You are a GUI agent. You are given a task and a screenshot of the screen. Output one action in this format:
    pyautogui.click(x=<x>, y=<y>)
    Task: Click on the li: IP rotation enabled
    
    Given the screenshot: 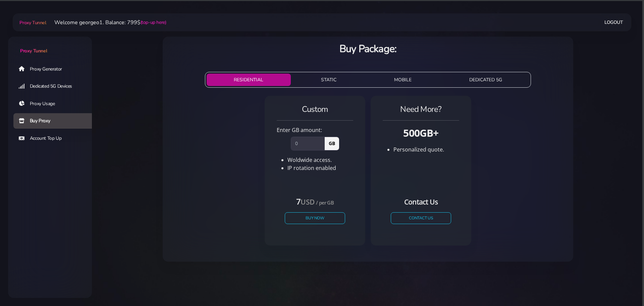 What is the action you would take?
    pyautogui.click(x=320, y=168)
    